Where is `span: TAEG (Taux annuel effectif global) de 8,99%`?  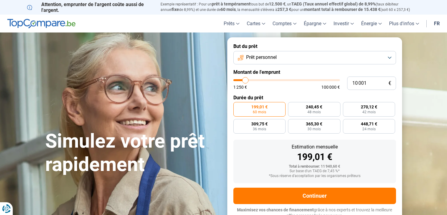 span: TAEG (Taux annuel effectif global) de 8,99% is located at coordinates (334, 4).